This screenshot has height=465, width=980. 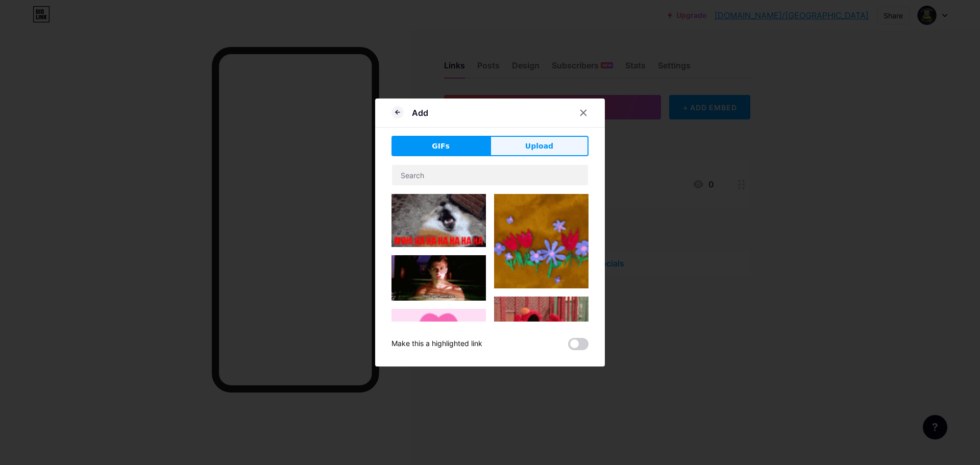 What do you see at coordinates (539, 146) in the screenshot?
I see `button: Upload` at bounding box center [539, 146].